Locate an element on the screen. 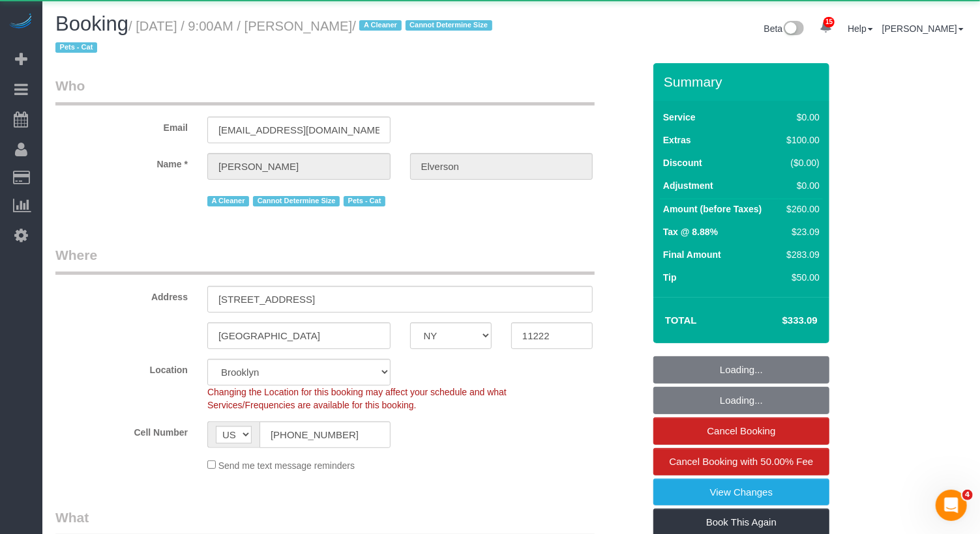 Image resolution: width=980 pixels, height=534 pixels. label: Cell Number is located at coordinates (121, 430).